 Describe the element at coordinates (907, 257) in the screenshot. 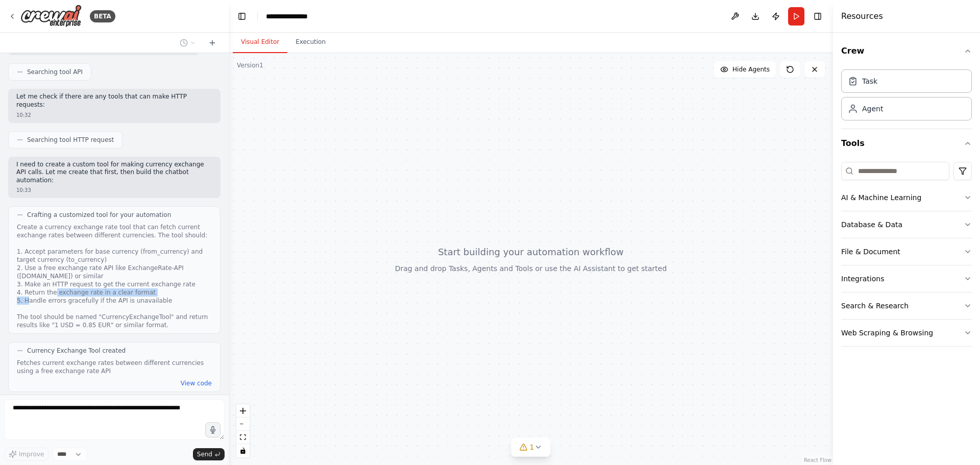

I see `div: Tools` at that location.